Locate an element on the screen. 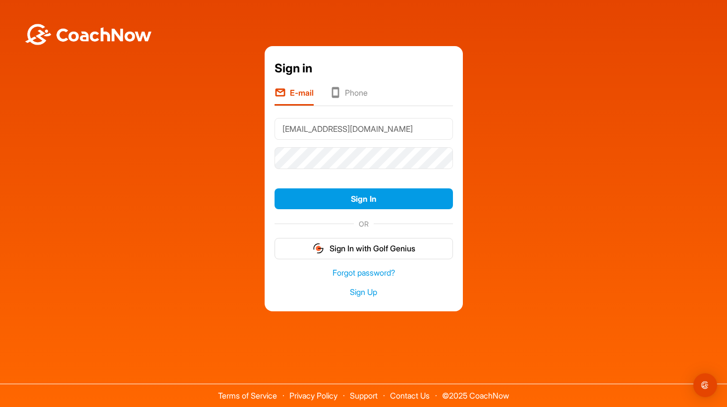  button: Sign In with Golf Genius is located at coordinates (364, 248).